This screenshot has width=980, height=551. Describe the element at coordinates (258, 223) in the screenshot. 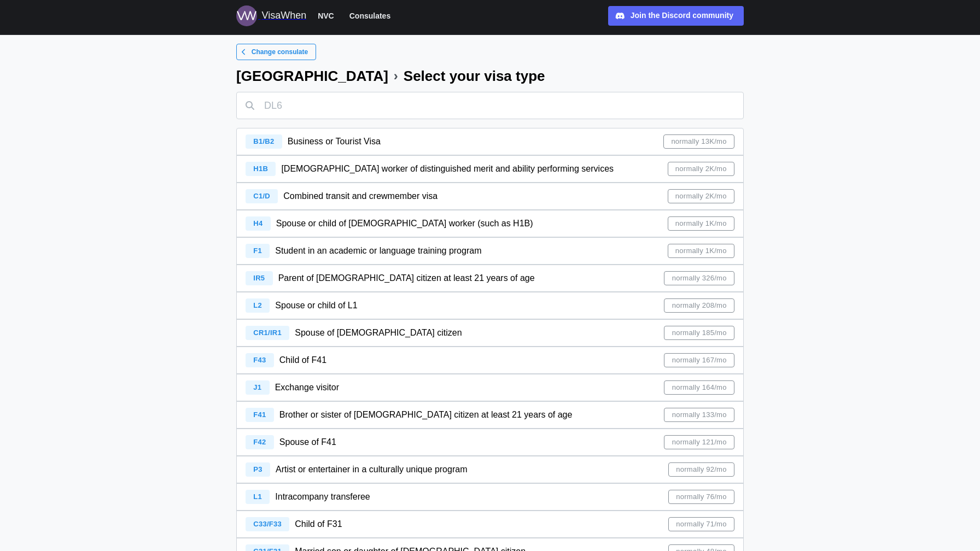

I see `span: H4` at that location.